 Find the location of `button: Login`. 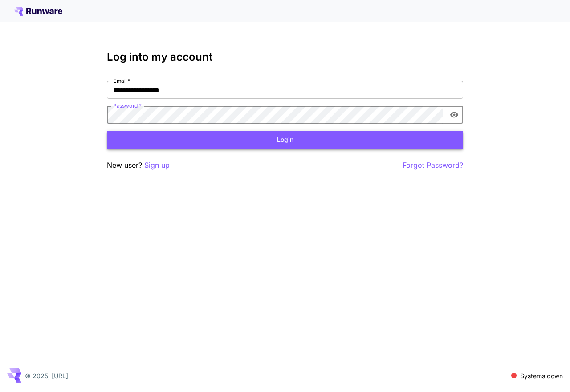

button: Login is located at coordinates (285, 139).